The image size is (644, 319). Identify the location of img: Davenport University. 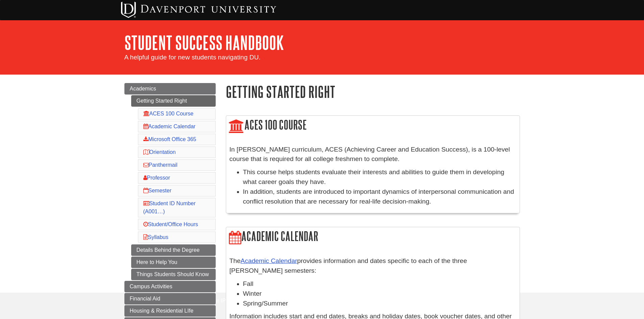
(199, 10).